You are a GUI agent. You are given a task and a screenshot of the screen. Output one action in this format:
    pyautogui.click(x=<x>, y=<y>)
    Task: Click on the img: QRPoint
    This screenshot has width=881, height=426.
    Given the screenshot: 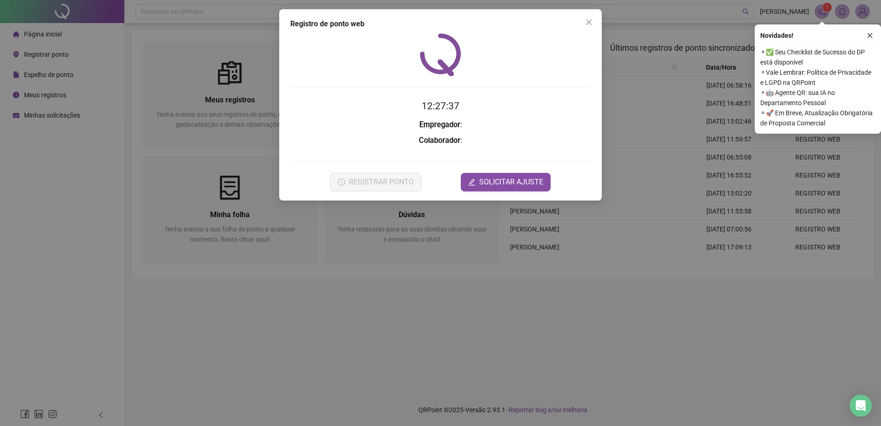 What is the action you would take?
    pyautogui.click(x=440, y=54)
    